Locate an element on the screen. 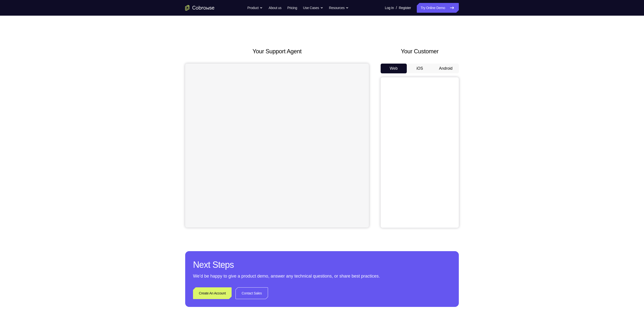 The height and width of the screenshot is (314, 644). button: Web is located at coordinates (394, 68).